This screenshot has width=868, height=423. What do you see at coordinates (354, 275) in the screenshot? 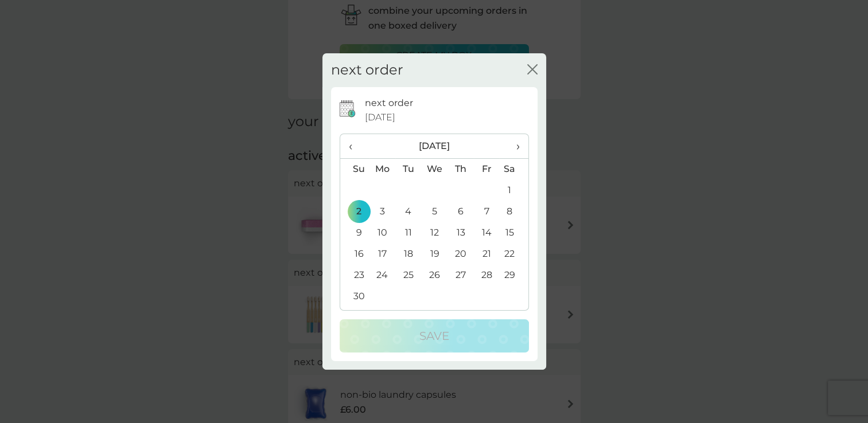
I see `td: 23` at bounding box center [354, 275].